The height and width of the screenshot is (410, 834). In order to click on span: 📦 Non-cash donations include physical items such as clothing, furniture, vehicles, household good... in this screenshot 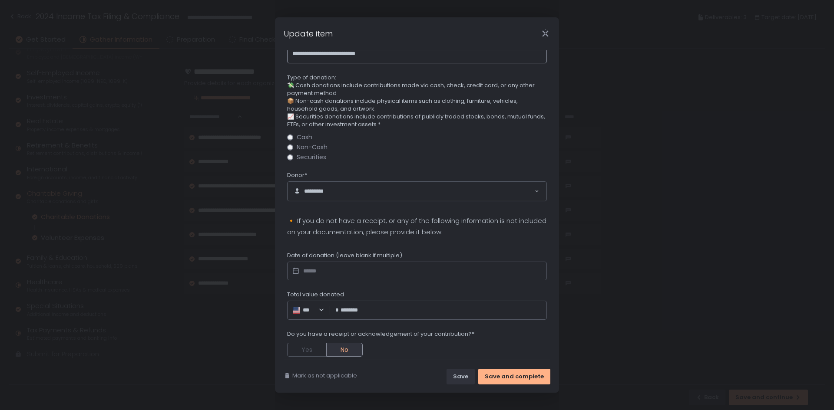, I will do `click(417, 105)`.